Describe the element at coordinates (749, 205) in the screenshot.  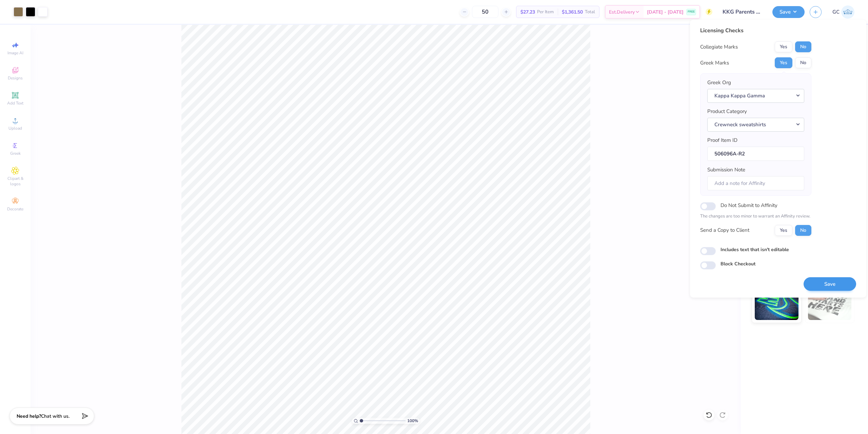
I see `label: Do Not Submit to Affinity` at that location.